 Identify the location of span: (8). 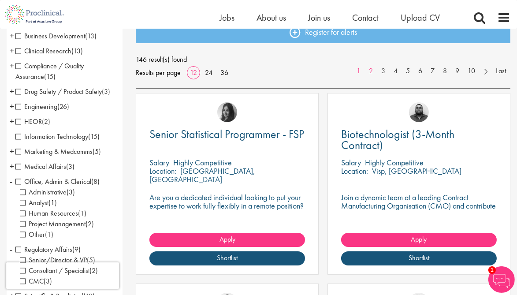
(95, 181).